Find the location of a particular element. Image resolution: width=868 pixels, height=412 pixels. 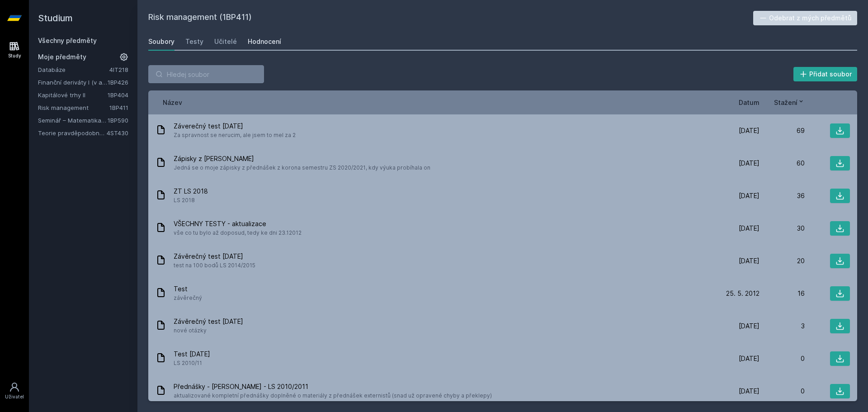

a: 4ST430 is located at coordinates (118, 133).